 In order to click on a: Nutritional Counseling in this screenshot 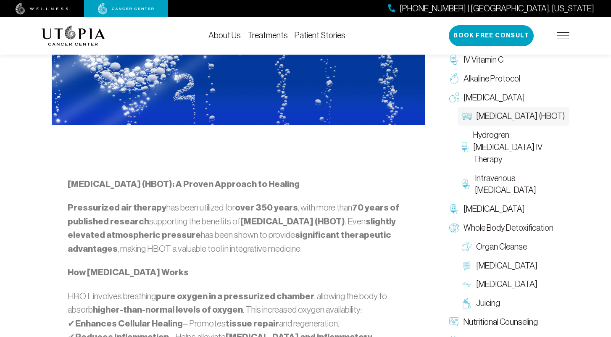, I will do `click(507, 322)`.